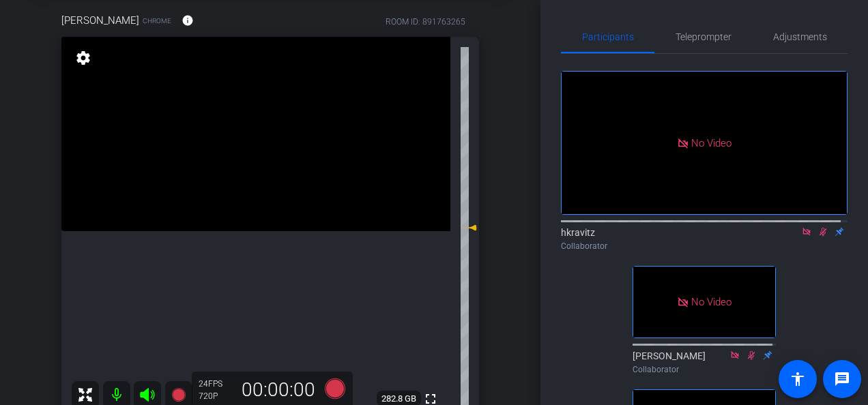 The height and width of the screenshot is (405, 868). Describe the element at coordinates (216, 384) in the screenshot. I see `div: 24` at that location.